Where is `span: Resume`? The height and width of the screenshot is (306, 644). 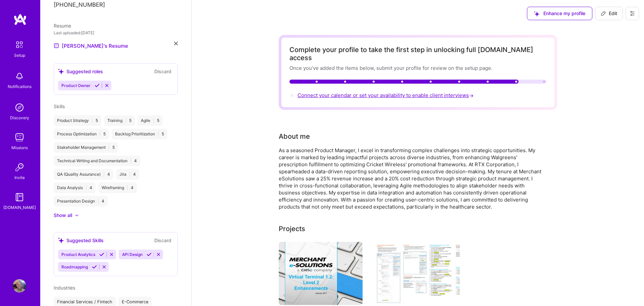 span: Resume is located at coordinates (62, 26).